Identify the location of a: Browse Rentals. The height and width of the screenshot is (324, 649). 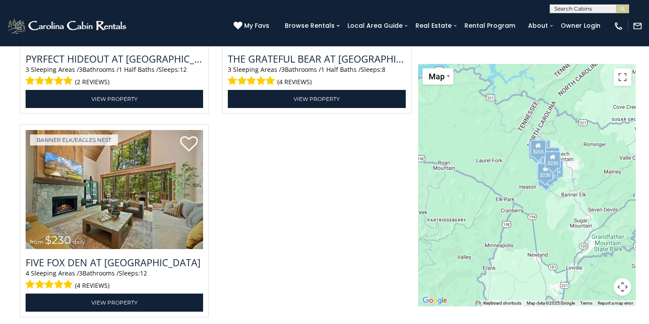
(309, 26).